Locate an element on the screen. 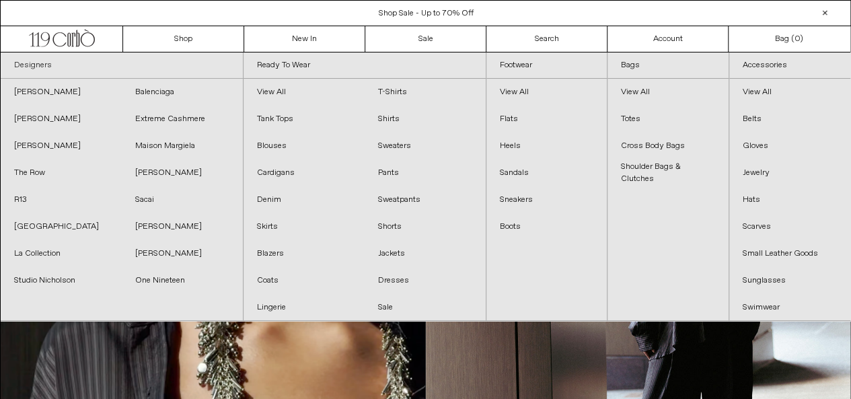 The image size is (851, 399). a: Scarves is located at coordinates (790, 227).